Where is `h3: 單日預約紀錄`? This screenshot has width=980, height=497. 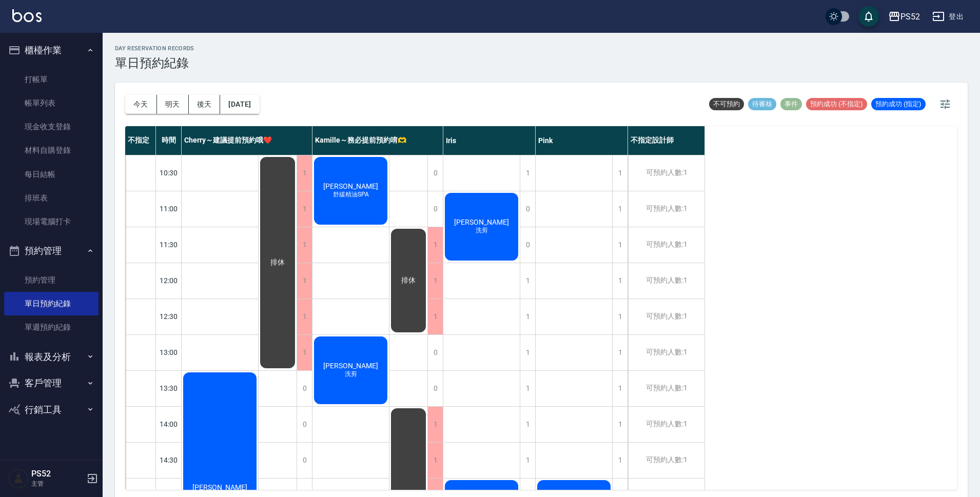 h3: 單日預約紀錄 is located at coordinates (155, 63).